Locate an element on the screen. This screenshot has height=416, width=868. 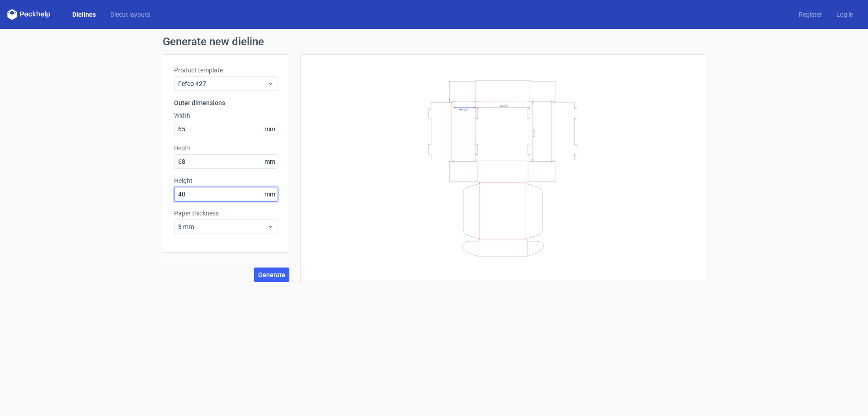
button: Generate is located at coordinates (271, 275).